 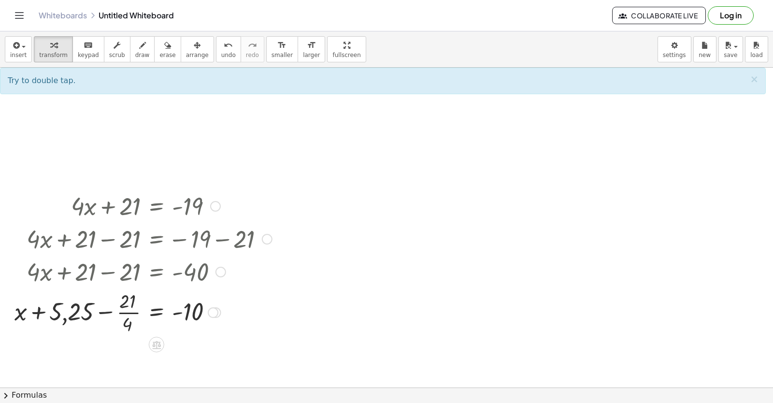 I want to click on span: settings, so click(x=674, y=55).